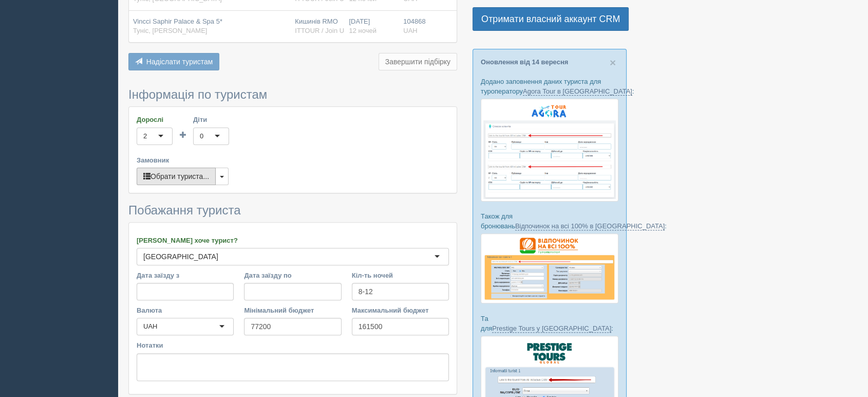  What do you see at coordinates (184, 210) in the screenshot?
I see `span: Побажання туриста` at bounding box center [184, 210].